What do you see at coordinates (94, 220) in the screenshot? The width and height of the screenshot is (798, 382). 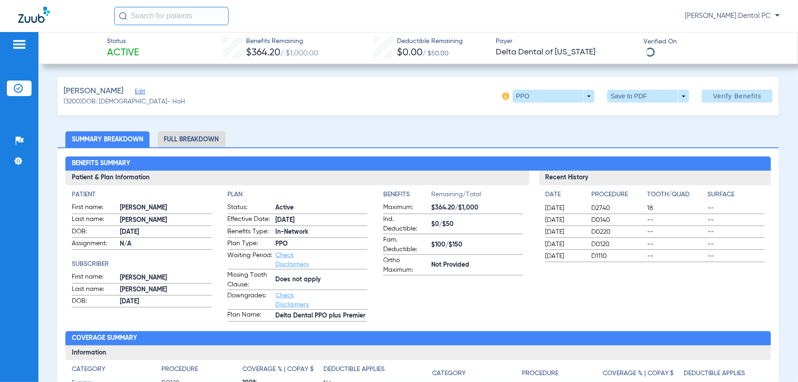 I see `span: Last name:` at bounding box center [94, 220].